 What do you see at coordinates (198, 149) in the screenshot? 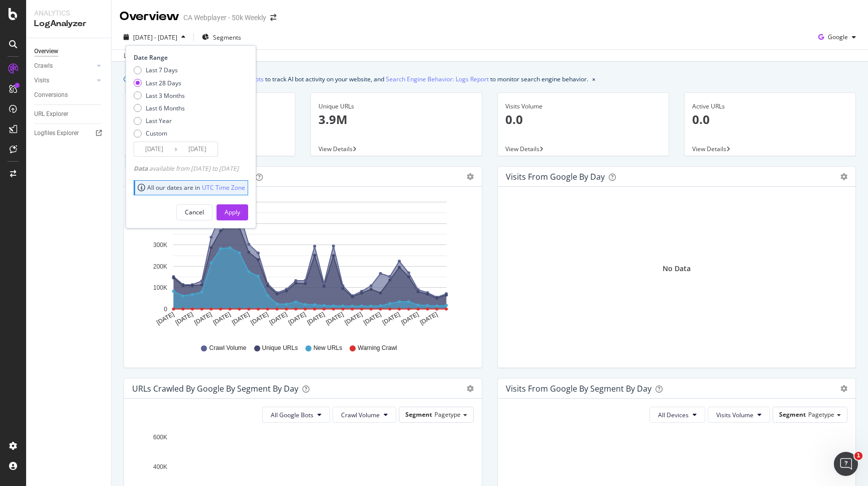
I see `input: End Date` at bounding box center [198, 149].